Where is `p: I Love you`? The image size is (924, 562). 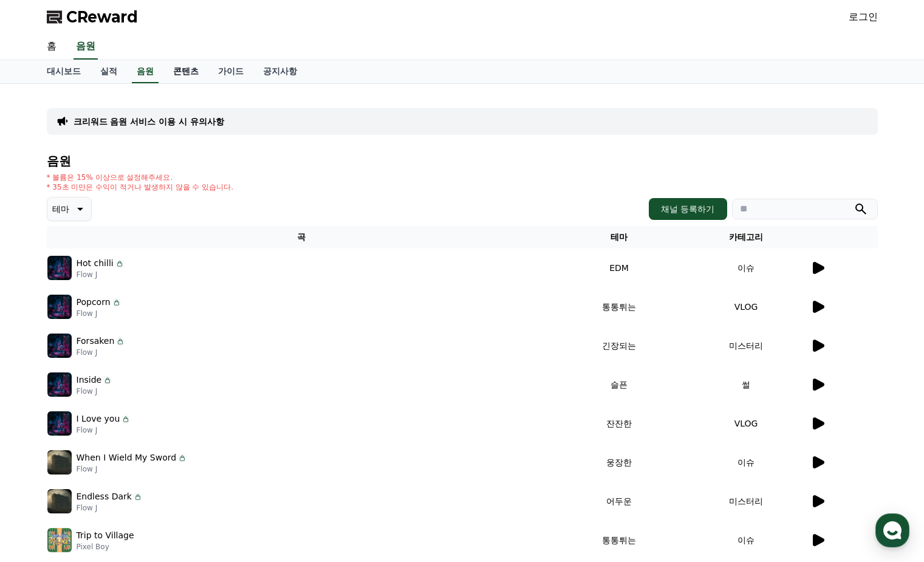 p: I Love you is located at coordinates (99, 419).